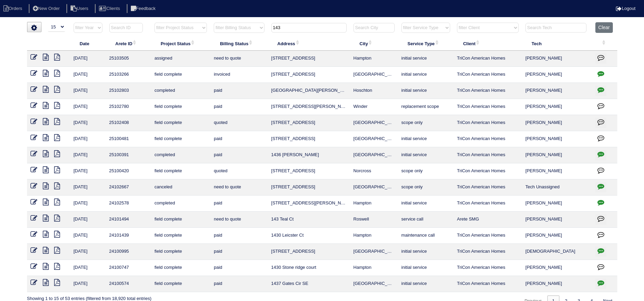  I want to click on th: : activate to sort column ascending, so click(605, 43).